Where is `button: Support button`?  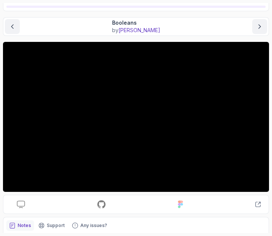
button: Support button is located at coordinates (52, 225).